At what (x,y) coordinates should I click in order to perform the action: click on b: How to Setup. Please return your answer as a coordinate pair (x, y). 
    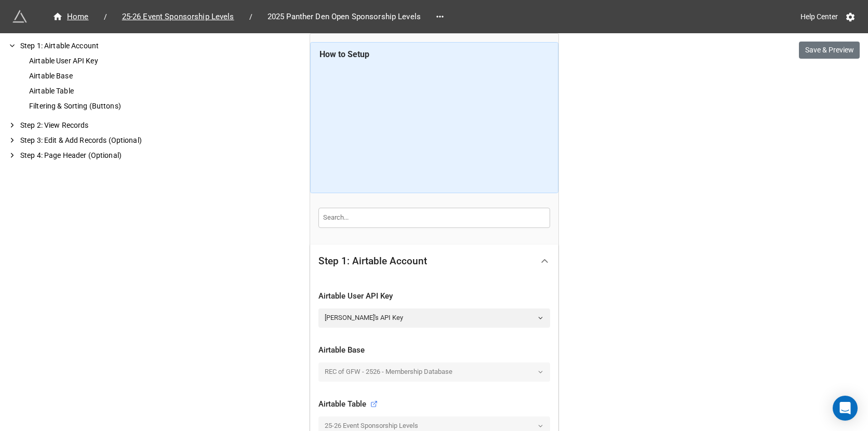
    Looking at the image, I should click on (344, 54).